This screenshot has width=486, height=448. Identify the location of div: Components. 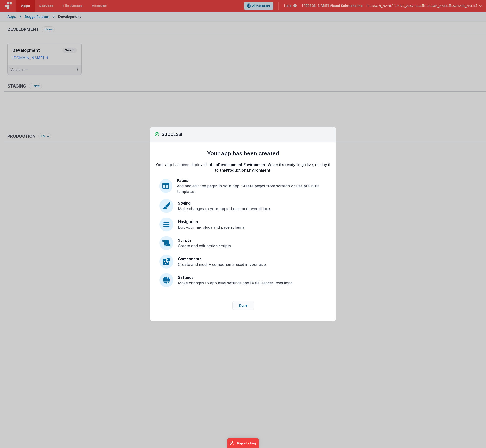
(223, 259).